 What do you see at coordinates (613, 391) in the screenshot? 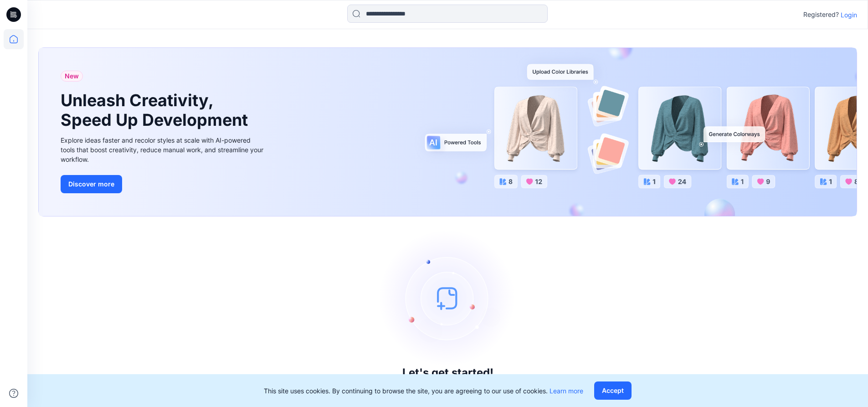
I see `button: Accept` at bounding box center [613, 391].